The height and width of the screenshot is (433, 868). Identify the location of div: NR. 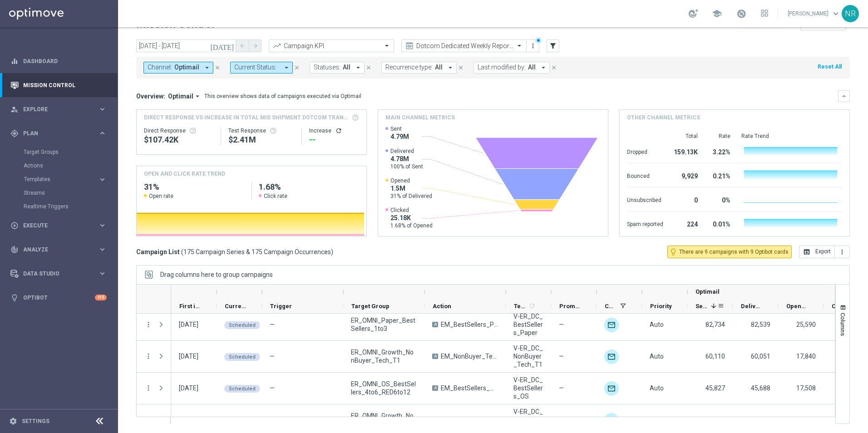
(851, 14).